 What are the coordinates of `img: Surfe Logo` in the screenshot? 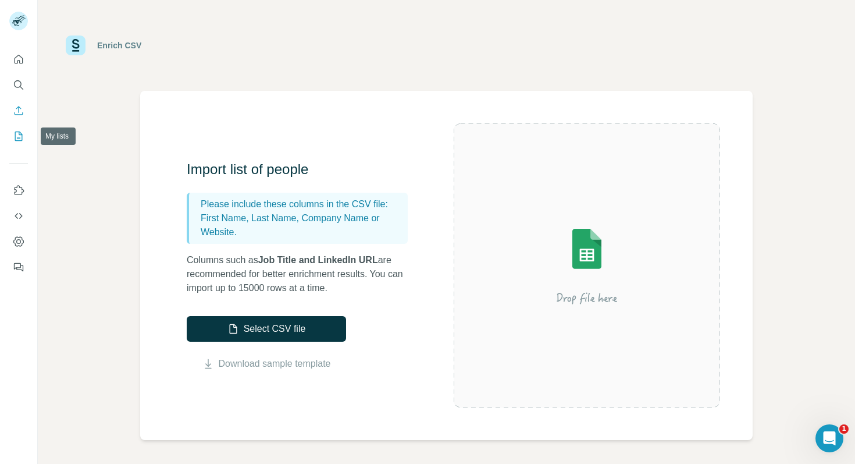 It's located at (76, 45).